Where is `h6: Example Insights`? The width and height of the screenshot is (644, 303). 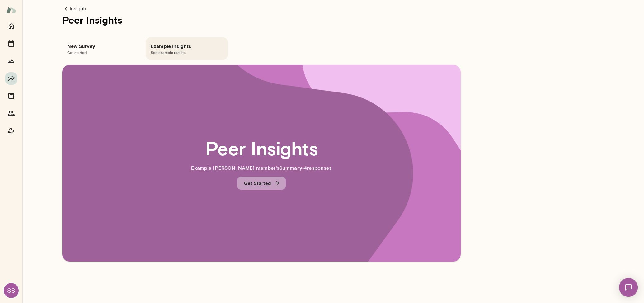 h6: Example Insights is located at coordinates (187, 46).